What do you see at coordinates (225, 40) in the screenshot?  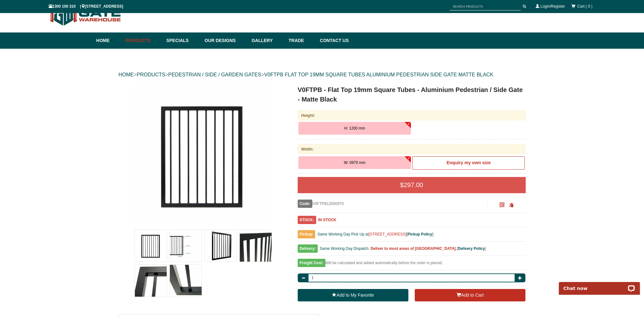 I see `a: Our Designs` at bounding box center [225, 40].